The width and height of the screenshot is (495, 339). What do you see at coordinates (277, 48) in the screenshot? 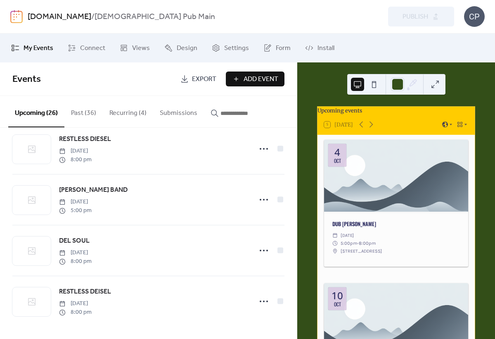
I see `a: Form` at bounding box center [277, 48].